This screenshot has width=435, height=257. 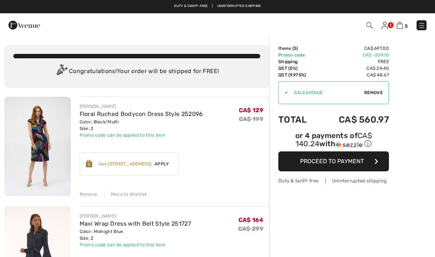 I want to click on a: Floral Ruched Bodycon Dress Style 252096, so click(x=141, y=114).